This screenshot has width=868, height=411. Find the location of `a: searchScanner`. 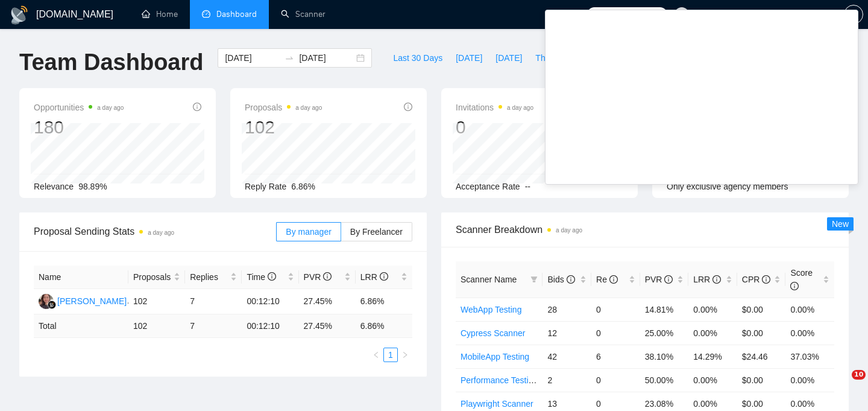

a: searchScanner is located at coordinates (304, 14).